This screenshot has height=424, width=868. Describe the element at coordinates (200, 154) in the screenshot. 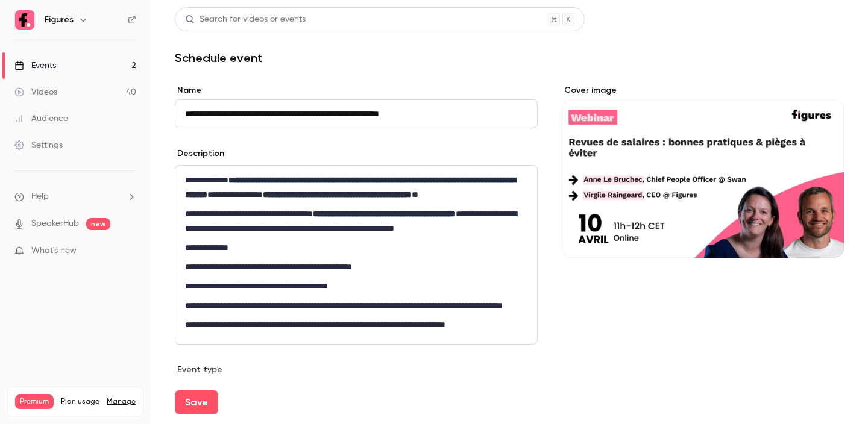

I see `label: Description` at that location.